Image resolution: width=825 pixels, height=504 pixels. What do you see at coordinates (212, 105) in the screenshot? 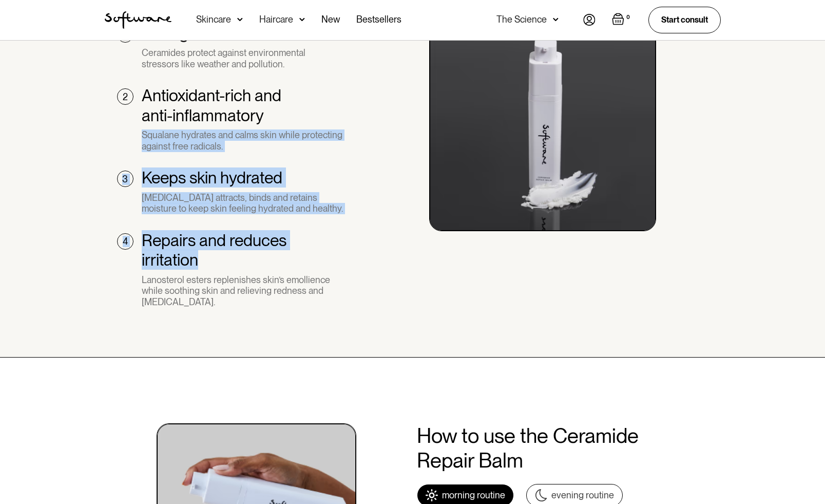
I see `h2: Antioxidant-rich and anti-inflammatory` at bounding box center [212, 105].